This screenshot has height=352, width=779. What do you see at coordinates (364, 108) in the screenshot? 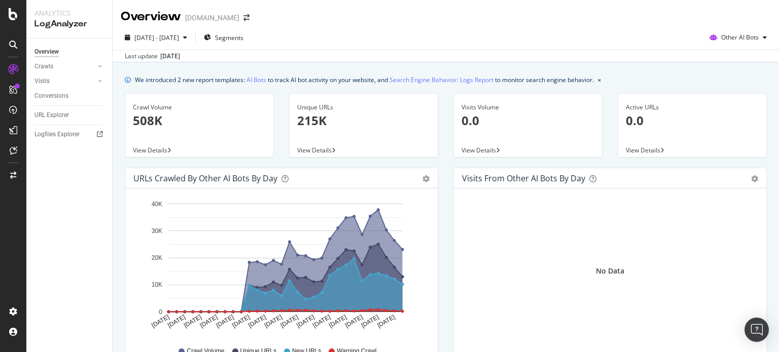
I see `div: Unique URLs` at bounding box center [364, 108].